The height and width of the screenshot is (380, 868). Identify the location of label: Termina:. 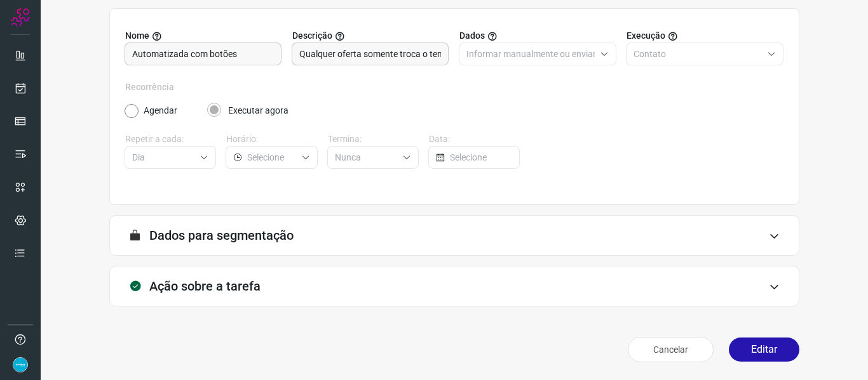
(373, 139).